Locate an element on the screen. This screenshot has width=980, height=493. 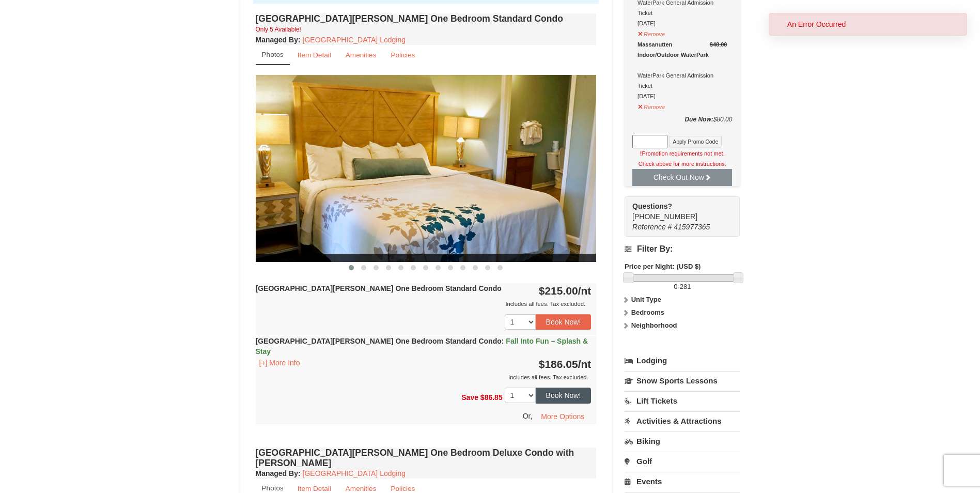
button: Check Out Now is located at coordinates (682, 178).